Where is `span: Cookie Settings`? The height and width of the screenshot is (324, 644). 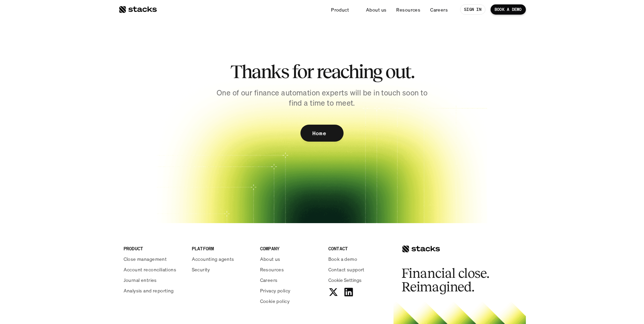 span: Cookie Settings is located at coordinates (345, 280).